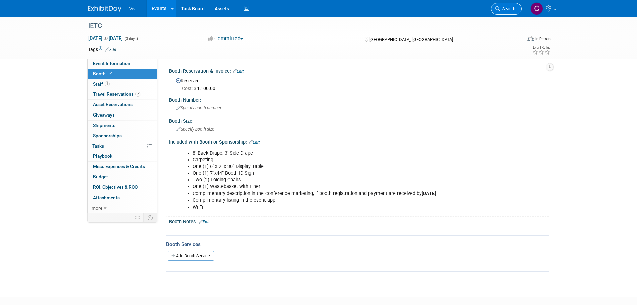 The width and height of the screenshot is (637, 305). Describe the element at coordinates (332, 160) in the screenshot. I see `li: Carpeting` at that location.